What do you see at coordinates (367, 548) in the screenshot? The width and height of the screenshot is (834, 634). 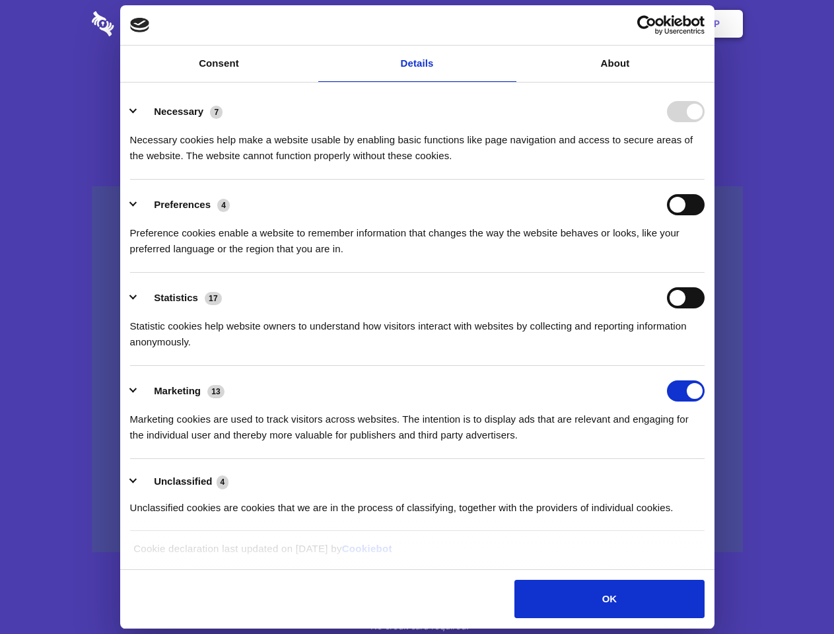 I see `a: Cookiebot` at bounding box center [367, 548].